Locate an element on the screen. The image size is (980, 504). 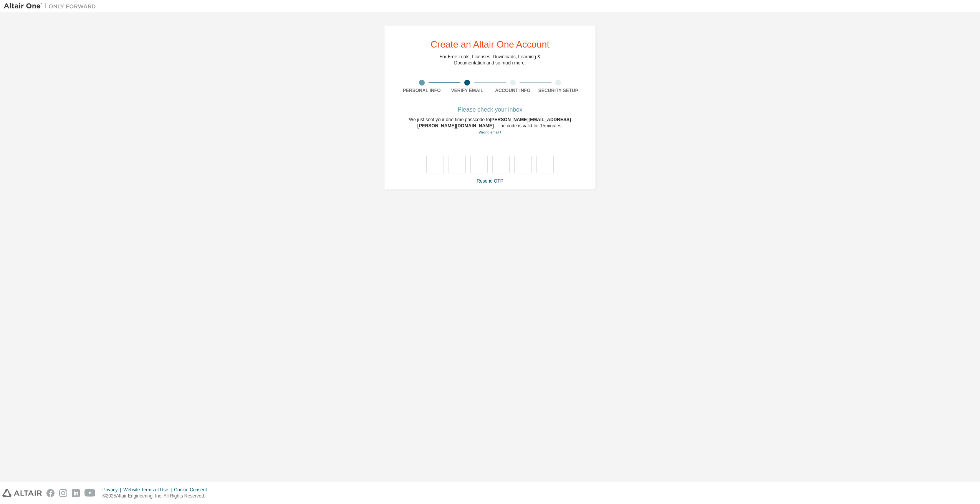
div: We just sent your one-time passcode to . The code is valid for 15 minutes. is located at coordinates (490, 126).